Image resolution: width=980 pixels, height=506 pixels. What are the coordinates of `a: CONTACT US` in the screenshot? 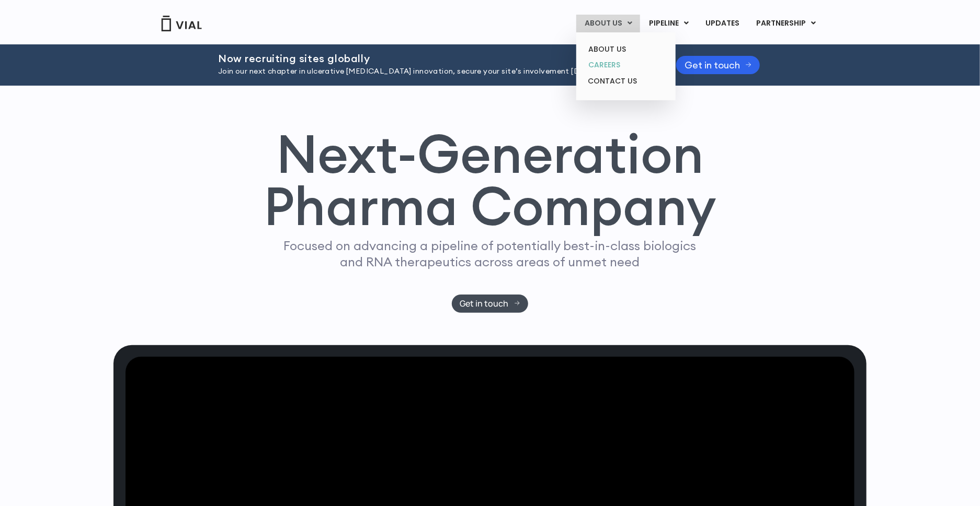 It's located at (625, 82).